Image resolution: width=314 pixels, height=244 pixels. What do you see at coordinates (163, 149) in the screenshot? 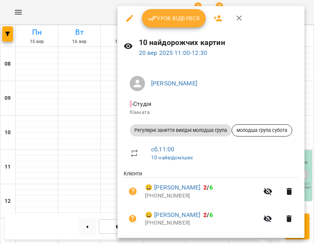
I see `a: сб , 11:00` at bounding box center [163, 149].